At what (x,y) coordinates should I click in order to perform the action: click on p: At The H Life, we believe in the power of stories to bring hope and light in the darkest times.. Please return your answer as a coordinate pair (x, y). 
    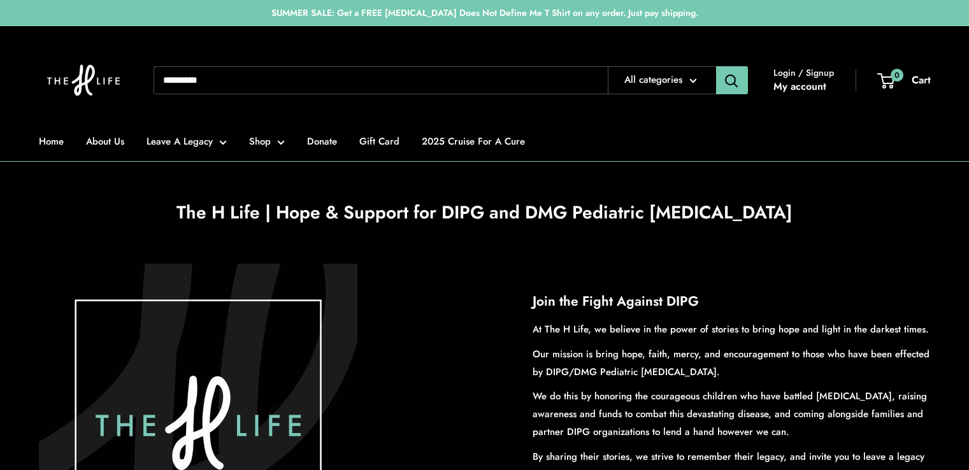
    Looking at the image, I should click on (732, 329).